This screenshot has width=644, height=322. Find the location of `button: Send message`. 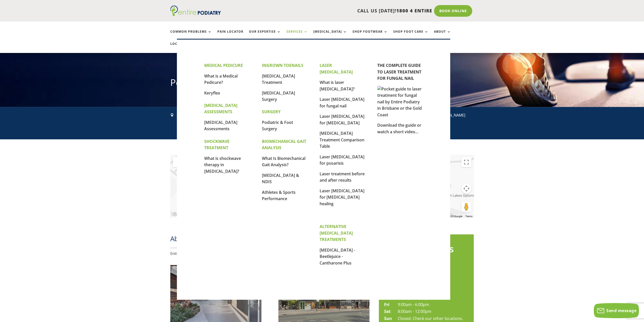

button: Send message is located at coordinates (616, 310).